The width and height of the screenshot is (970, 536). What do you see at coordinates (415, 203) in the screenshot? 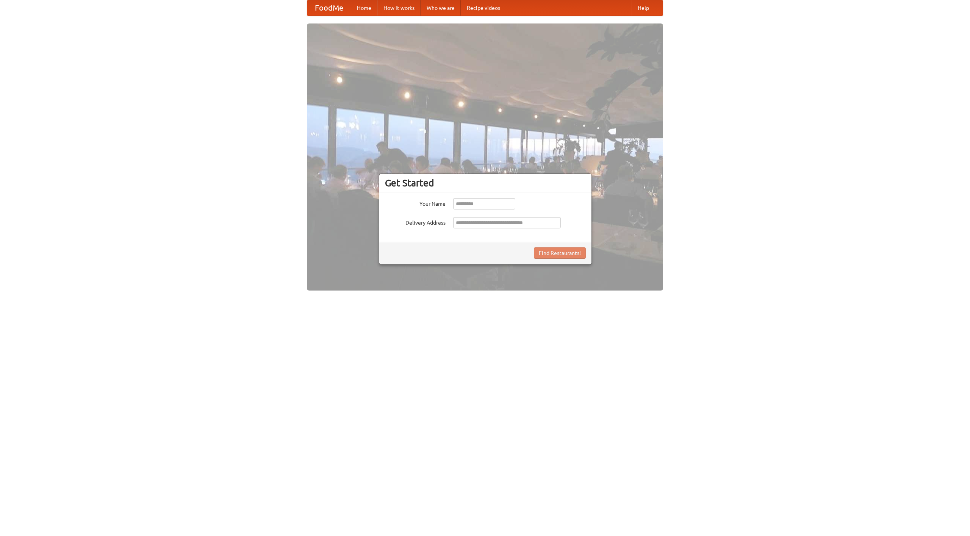
I see `label: Your Name` at bounding box center [415, 203].